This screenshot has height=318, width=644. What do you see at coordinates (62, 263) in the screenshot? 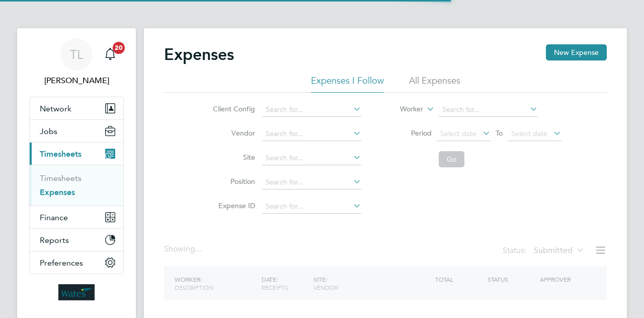
I see `span: Preferences` at bounding box center [62, 263].